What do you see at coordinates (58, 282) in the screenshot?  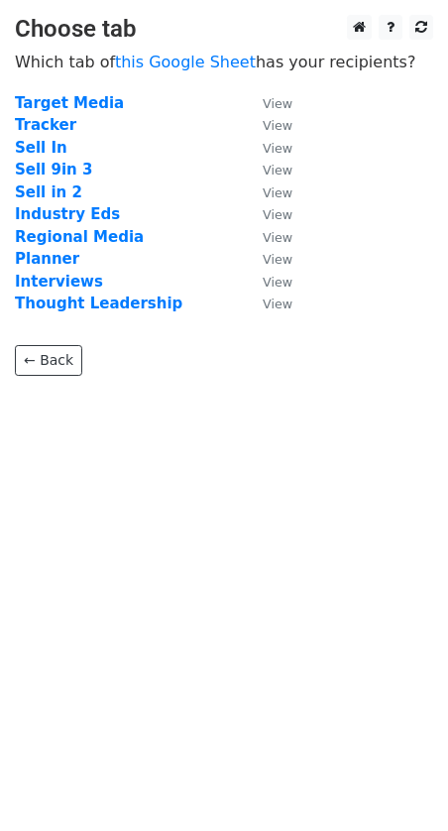 I see `a: Interviews` at bounding box center [58, 282].